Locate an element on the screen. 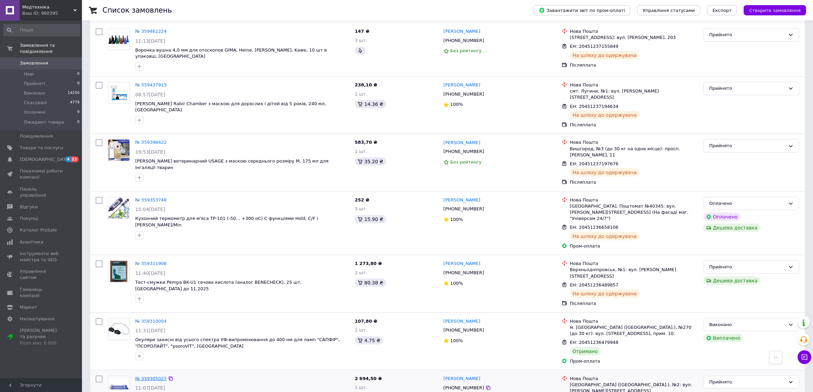 The width and height of the screenshot is (813, 392). button: Чат з покупцем is located at coordinates (805, 357).